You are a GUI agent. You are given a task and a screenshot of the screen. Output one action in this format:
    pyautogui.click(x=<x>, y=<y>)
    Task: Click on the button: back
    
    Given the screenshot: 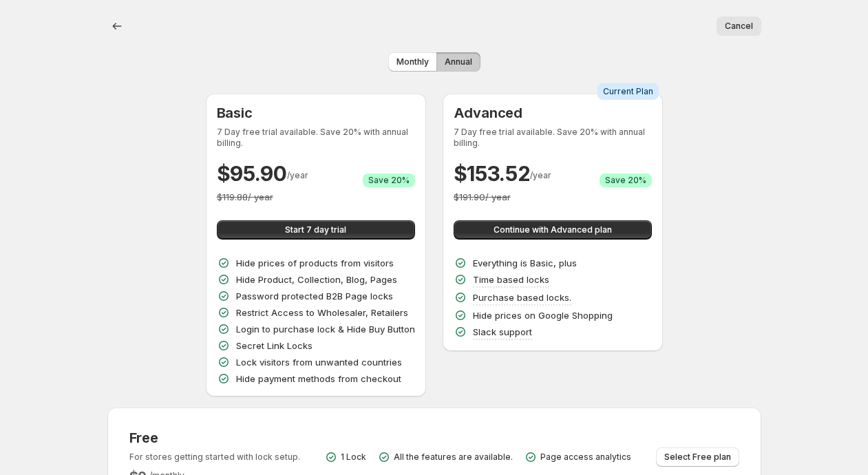 What is the action you would take?
    pyautogui.click(x=117, y=26)
    